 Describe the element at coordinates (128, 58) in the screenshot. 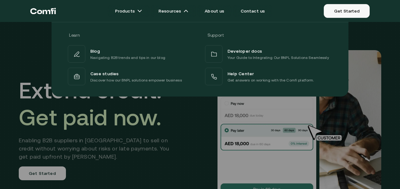

I see `p: Navigating B2B trends and tips in our blog` at that location.